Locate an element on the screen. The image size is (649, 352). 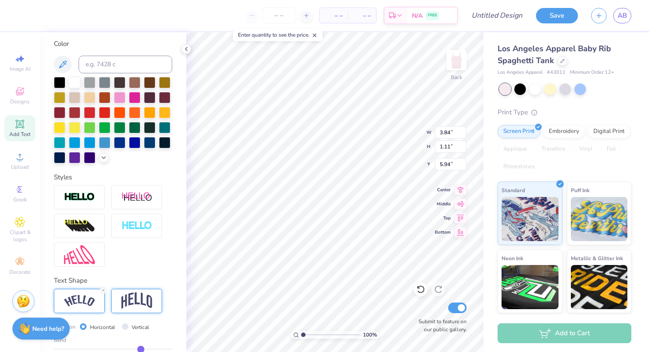
span: N/A is located at coordinates (417, 15).